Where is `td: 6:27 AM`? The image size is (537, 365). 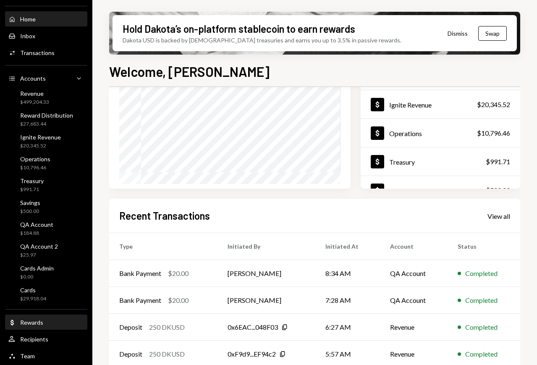
td: 6:27 AM is located at coordinates (348, 327).